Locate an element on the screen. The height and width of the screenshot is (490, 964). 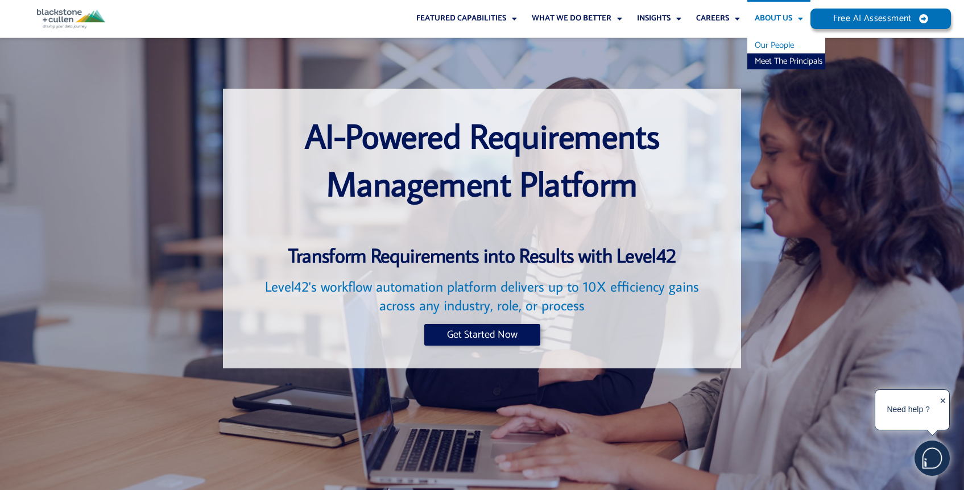
a: Get Started Now is located at coordinates (482, 335).